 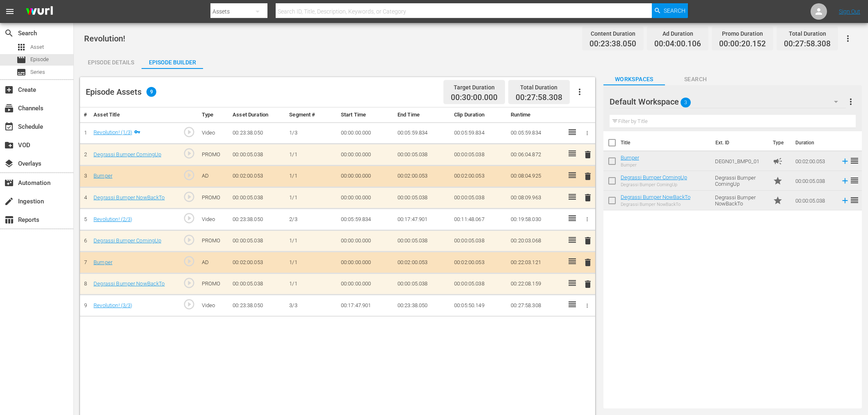 What do you see at coordinates (740, 200) in the screenshot?
I see `td: Degrassi Bumper NowBackTo` at bounding box center [740, 200].